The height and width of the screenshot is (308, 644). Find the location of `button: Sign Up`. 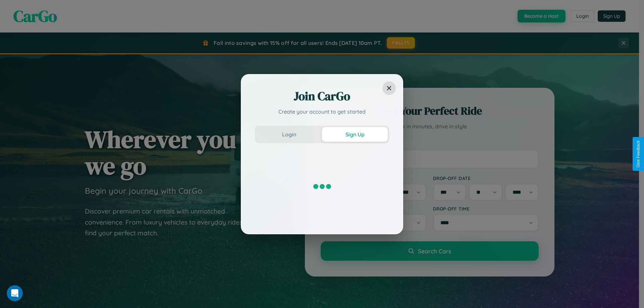

button: Sign Up is located at coordinates (355, 135).